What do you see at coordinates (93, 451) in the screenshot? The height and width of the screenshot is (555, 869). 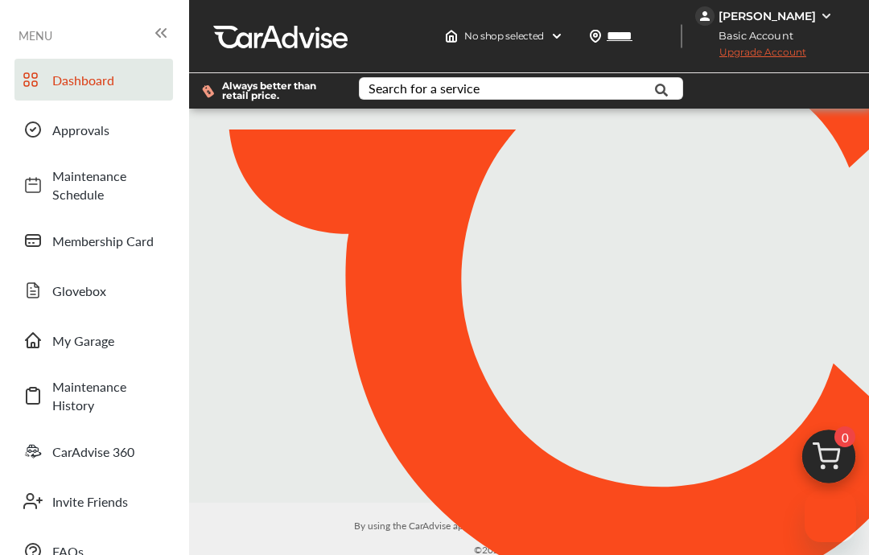 I see `a: CarAdvise 360` at bounding box center [93, 451].